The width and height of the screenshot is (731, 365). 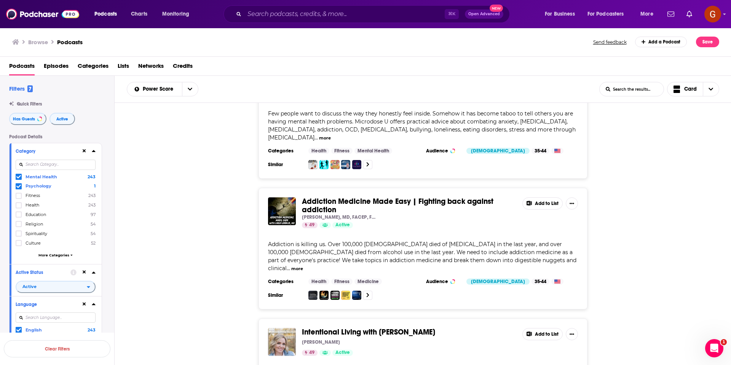 What do you see at coordinates (661, 42) in the screenshot?
I see `a: Add a Podcast` at bounding box center [661, 42].